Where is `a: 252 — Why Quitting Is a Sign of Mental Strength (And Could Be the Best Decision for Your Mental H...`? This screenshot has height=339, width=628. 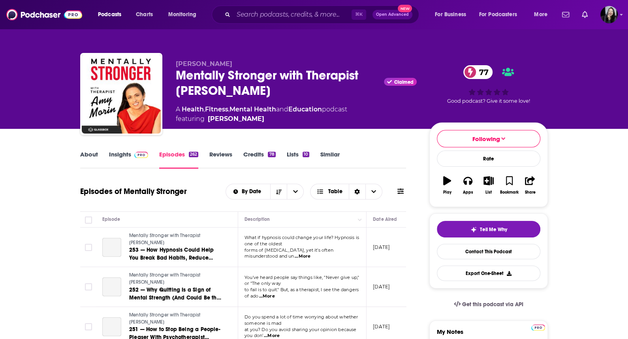
a: 252 — Why Quitting Is a Sign of Mental Strength (And Could Be the Best Decision for Your Mental H... is located at coordinates (177, 294).